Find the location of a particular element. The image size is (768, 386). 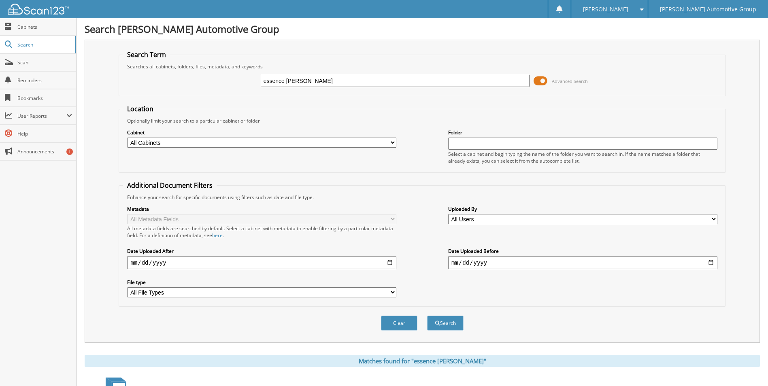

legend: Search Term is located at coordinates (147, 55).